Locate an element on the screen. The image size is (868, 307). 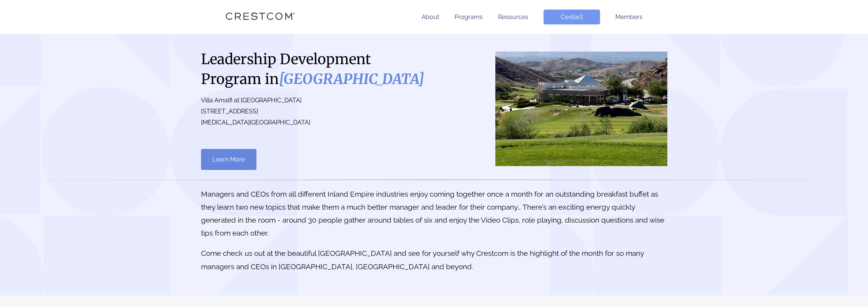
a: Contact is located at coordinates (572, 17).